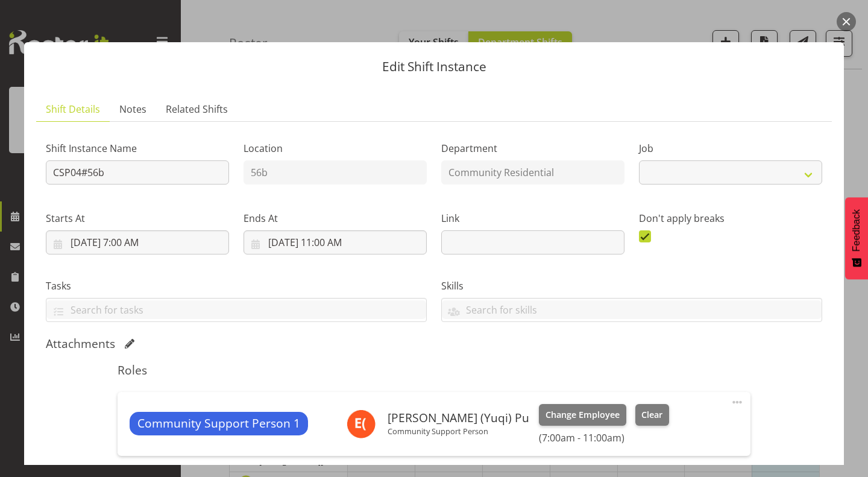 The height and width of the screenshot is (477, 868). What do you see at coordinates (533, 148) in the screenshot?
I see `label: Department` at bounding box center [533, 148].